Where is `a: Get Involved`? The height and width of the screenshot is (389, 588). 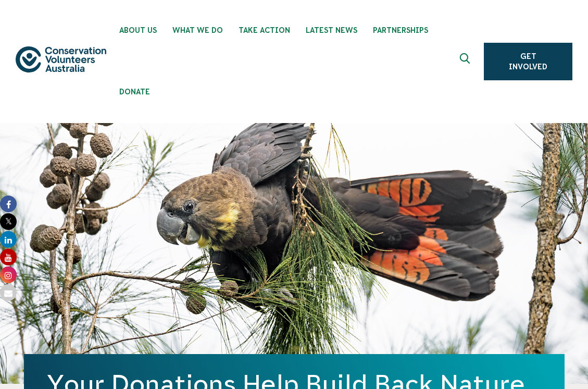 a: Get Involved is located at coordinates (528, 61).